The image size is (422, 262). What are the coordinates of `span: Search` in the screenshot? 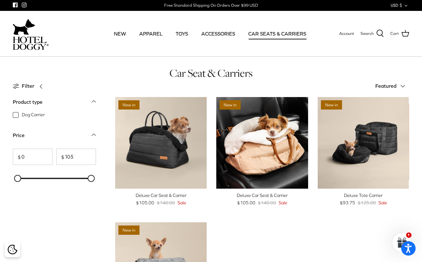 It's located at (367, 34).